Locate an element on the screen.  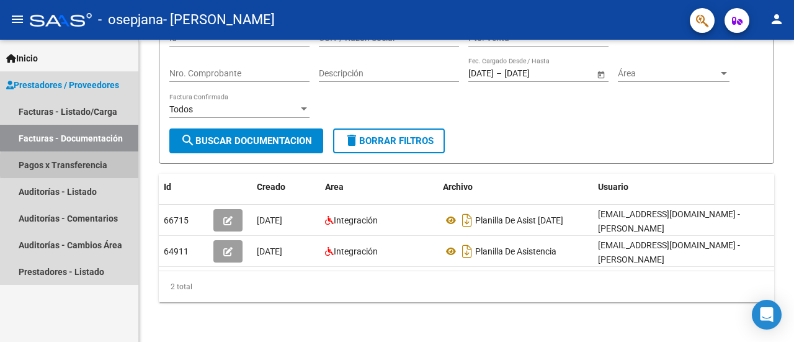
button: Buscar Documentacion is located at coordinates (246, 141).